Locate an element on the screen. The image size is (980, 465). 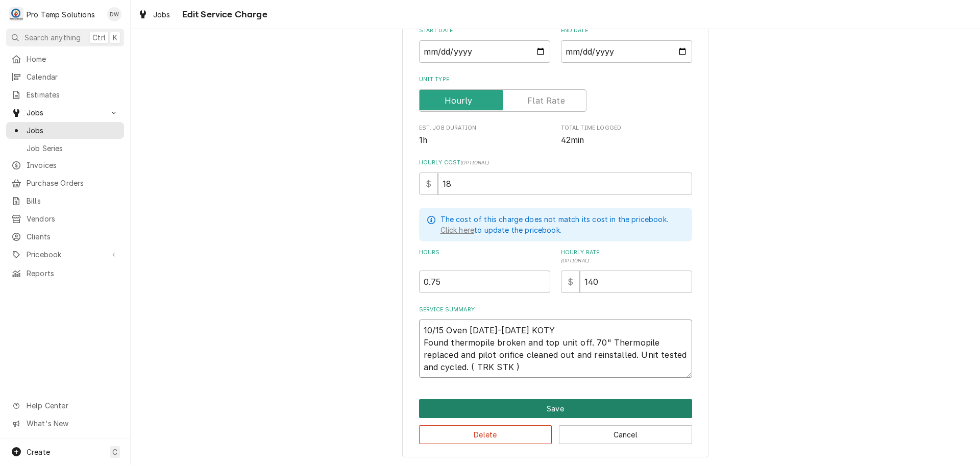
span: Vendors is located at coordinates (72, 218).